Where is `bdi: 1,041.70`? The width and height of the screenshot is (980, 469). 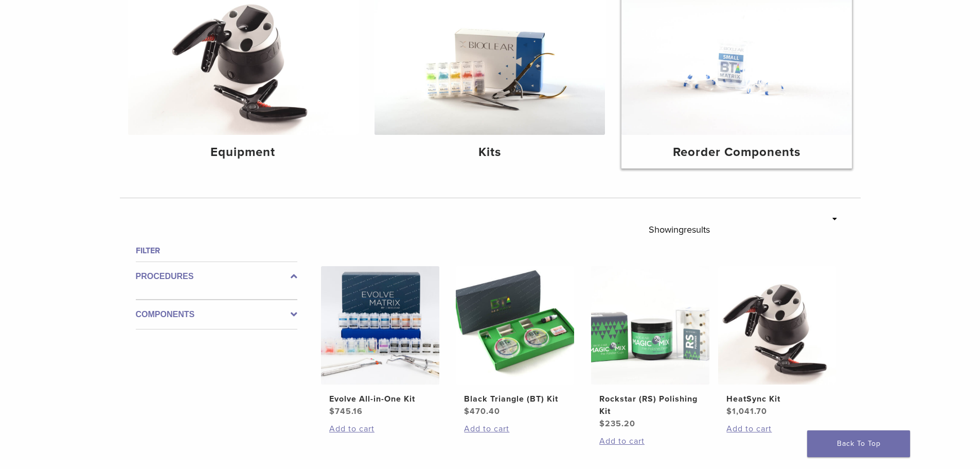
bdi: 1,041.70 is located at coordinates (747, 411).